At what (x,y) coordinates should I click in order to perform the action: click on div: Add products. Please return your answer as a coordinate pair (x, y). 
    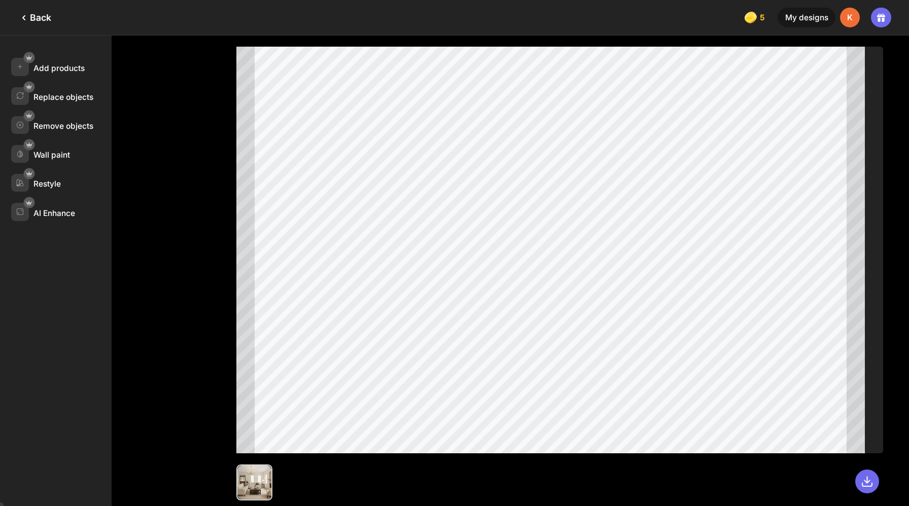
    Looking at the image, I should click on (59, 68).